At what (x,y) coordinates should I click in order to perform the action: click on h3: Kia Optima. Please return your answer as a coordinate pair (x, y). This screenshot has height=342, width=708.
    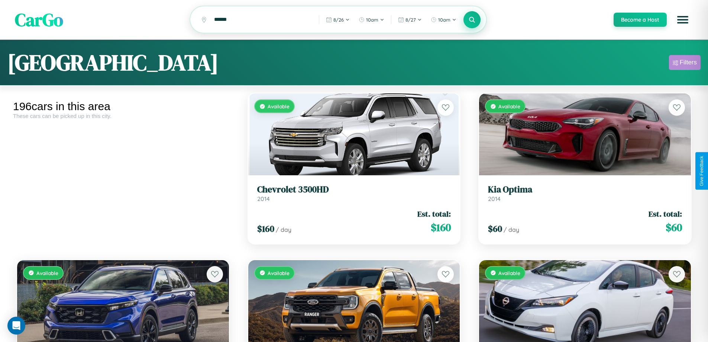
    Looking at the image, I should click on (585, 189).